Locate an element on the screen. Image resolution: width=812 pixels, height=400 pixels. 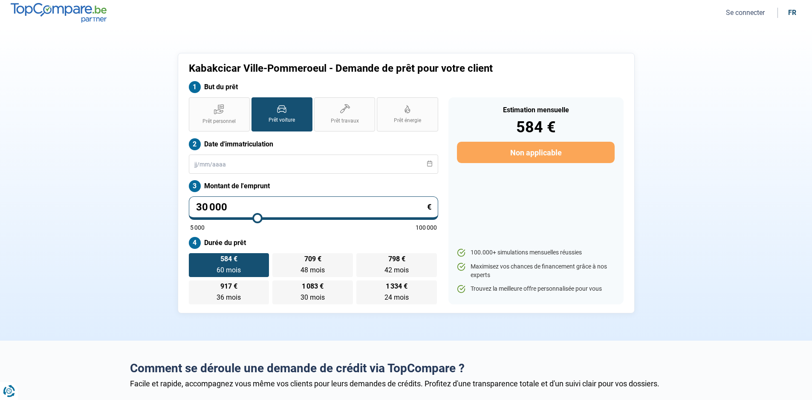
span: 48 mois is located at coordinates (313, 270).